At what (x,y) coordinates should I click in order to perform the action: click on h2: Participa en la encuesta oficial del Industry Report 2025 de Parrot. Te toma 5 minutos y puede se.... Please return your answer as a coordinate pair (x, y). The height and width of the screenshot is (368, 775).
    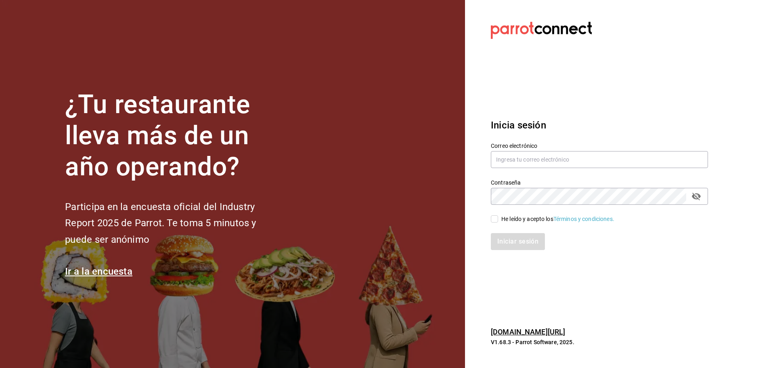
    Looking at the image, I should click on (174, 223).